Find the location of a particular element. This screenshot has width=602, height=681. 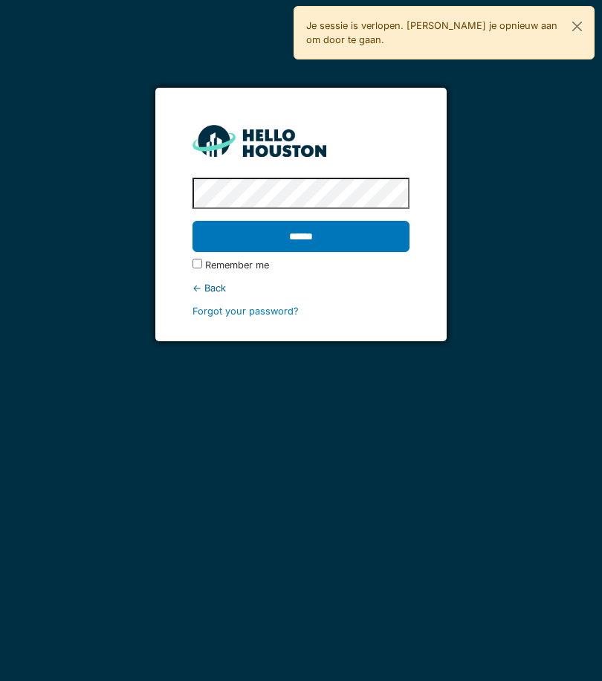

button: Close is located at coordinates (577, 26).